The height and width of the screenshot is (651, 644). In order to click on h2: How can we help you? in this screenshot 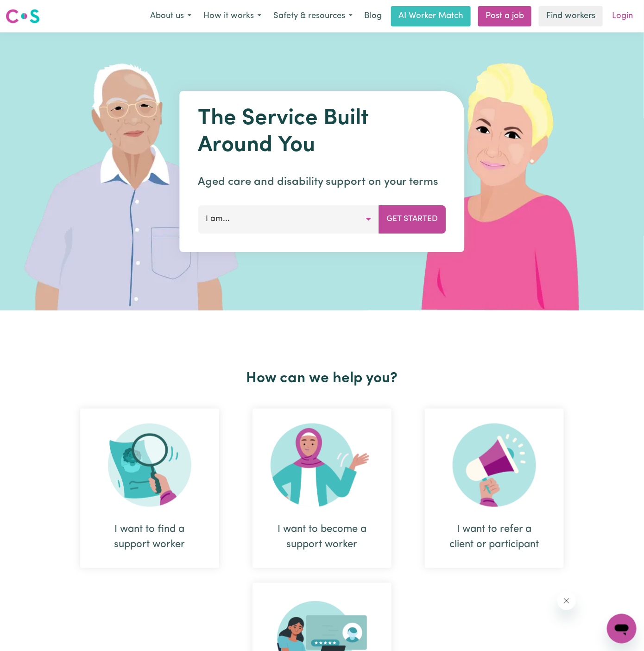, I will do `click(322, 379)`.